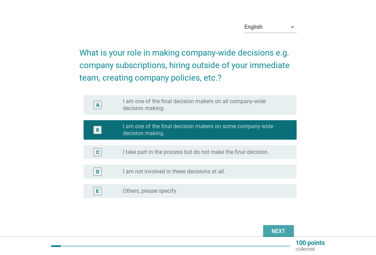 The height and width of the screenshot is (255, 376). I want to click on div: Next, so click(278, 232).